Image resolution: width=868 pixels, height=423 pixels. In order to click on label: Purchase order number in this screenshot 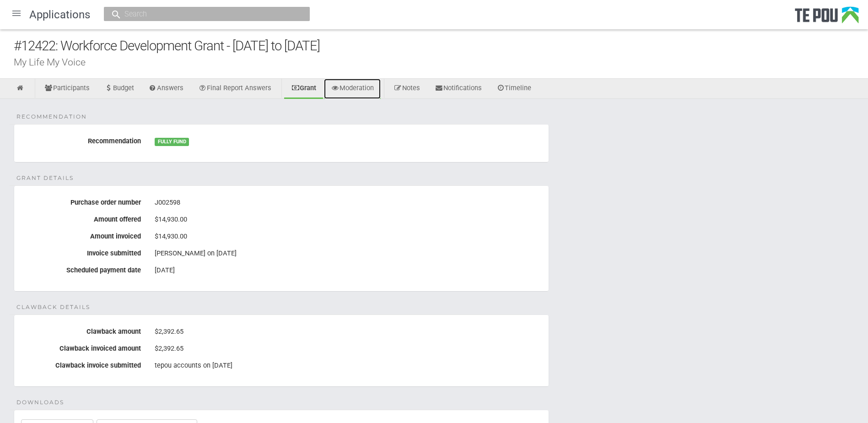, I will do `click(81, 200)`.